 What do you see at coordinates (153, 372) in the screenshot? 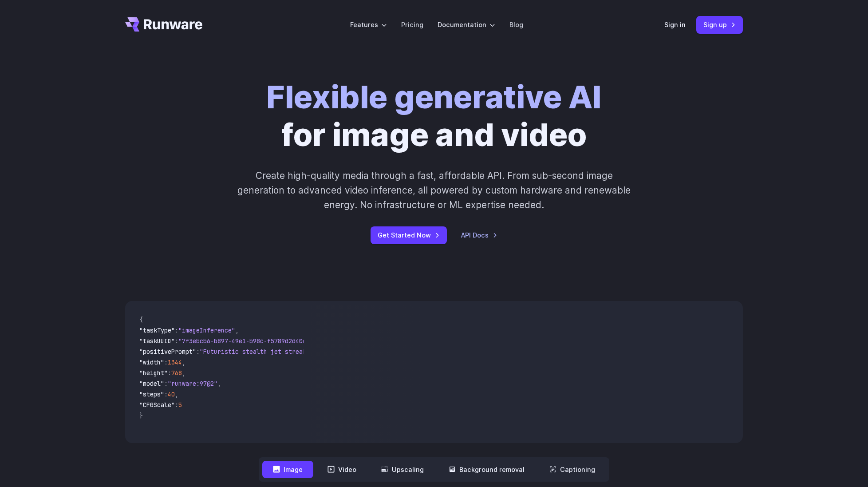
I see `span: "height"` at bounding box center [153, 372].